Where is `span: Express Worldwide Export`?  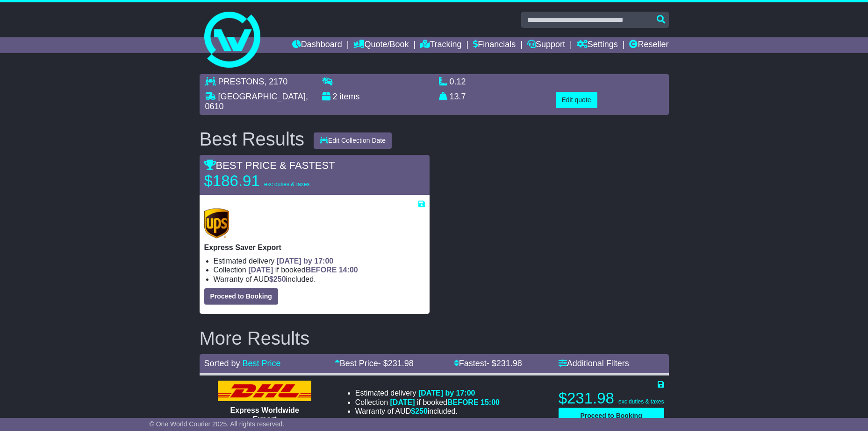
span: Express Worldwide Export is located at coordinates (264, 415).